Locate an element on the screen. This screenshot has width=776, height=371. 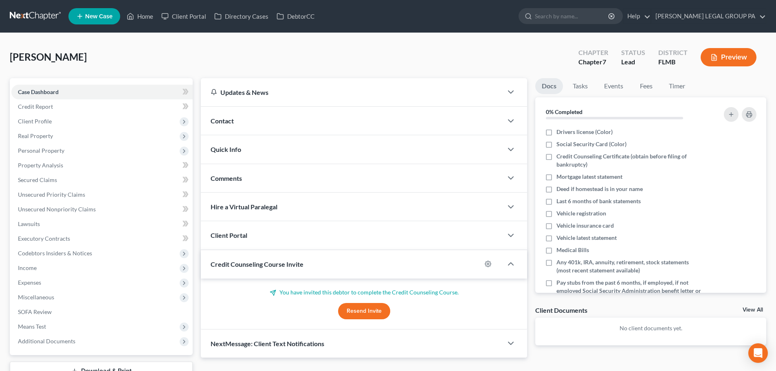
a: DebtorCC is located at coordinates (295, 16).